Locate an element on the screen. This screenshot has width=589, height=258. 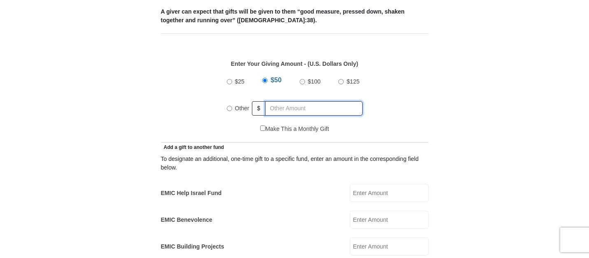
input: Other Amount is located at coordinates (314, 108).